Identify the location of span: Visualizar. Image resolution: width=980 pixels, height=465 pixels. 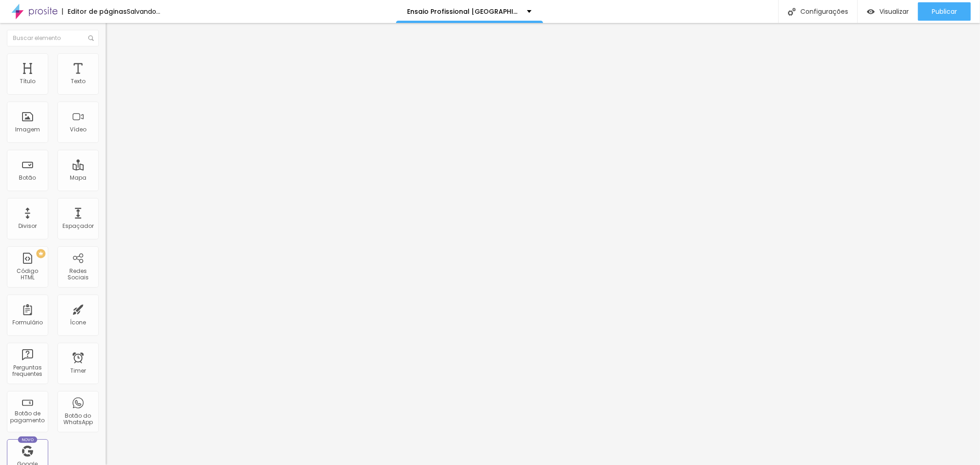
(894, 11).